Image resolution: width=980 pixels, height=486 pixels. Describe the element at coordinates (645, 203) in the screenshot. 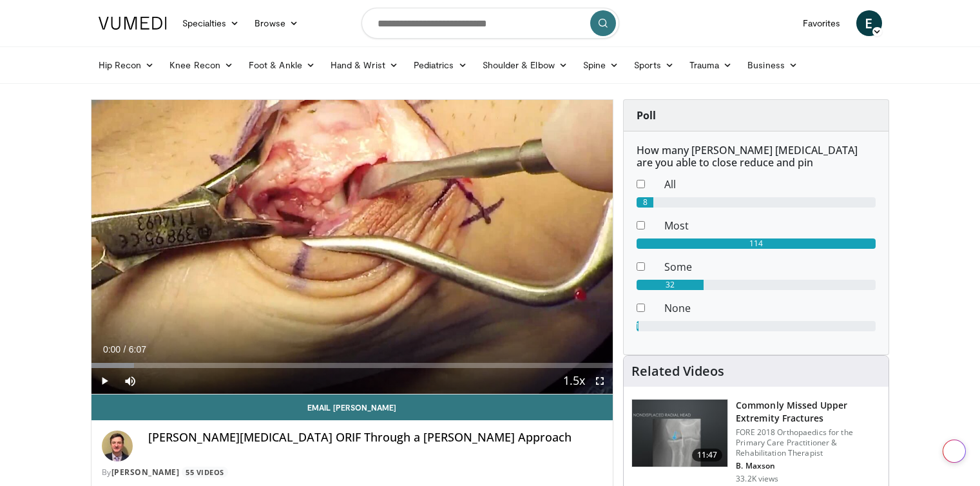

I see `div: 8` at that location.